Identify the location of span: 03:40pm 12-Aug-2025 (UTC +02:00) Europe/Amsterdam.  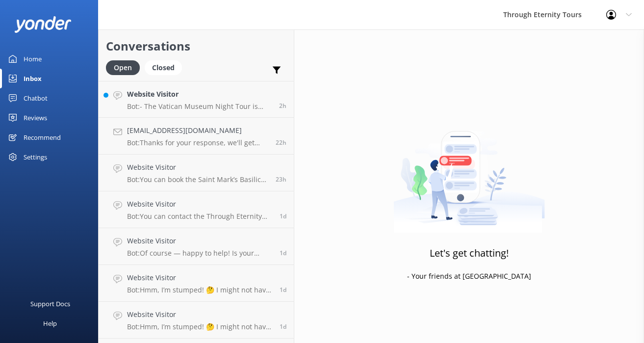
(283, 216).